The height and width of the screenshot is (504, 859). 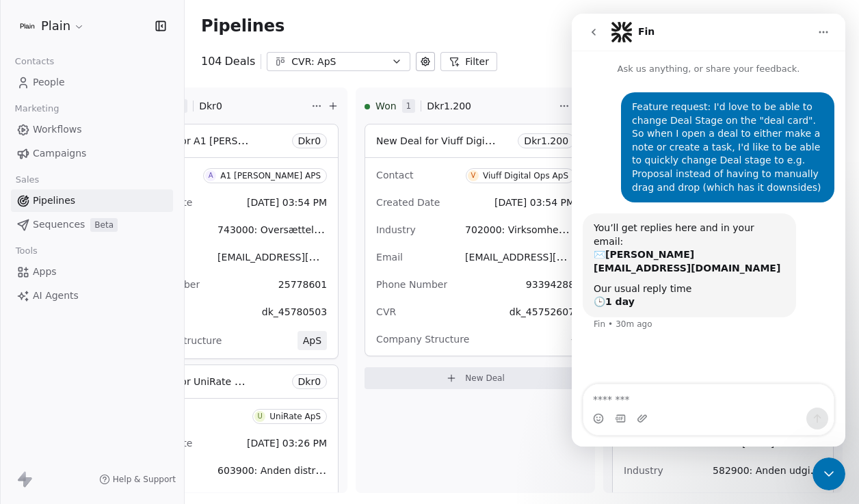 What do you see at coordinates (339, 62) in the screenshot?
I see `div: CVR: ApS` at bounding box center [339, 62].